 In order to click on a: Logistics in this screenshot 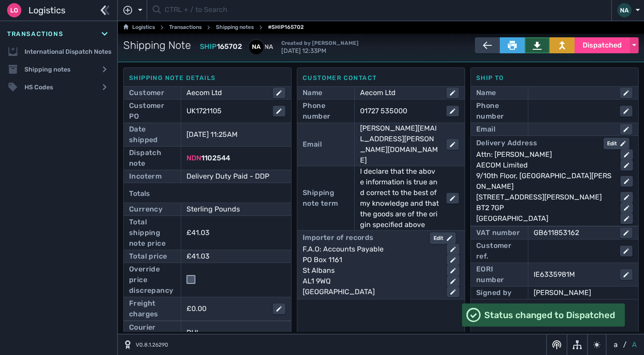, I will do `click(139, 28)`.